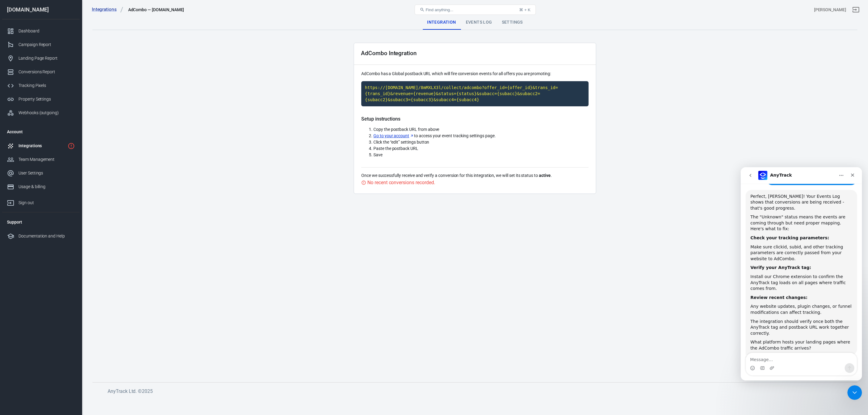 The width and height of the screenshot is (868, 415). I want to click on img: Profile image for AnyTrack, so click(22, 9).